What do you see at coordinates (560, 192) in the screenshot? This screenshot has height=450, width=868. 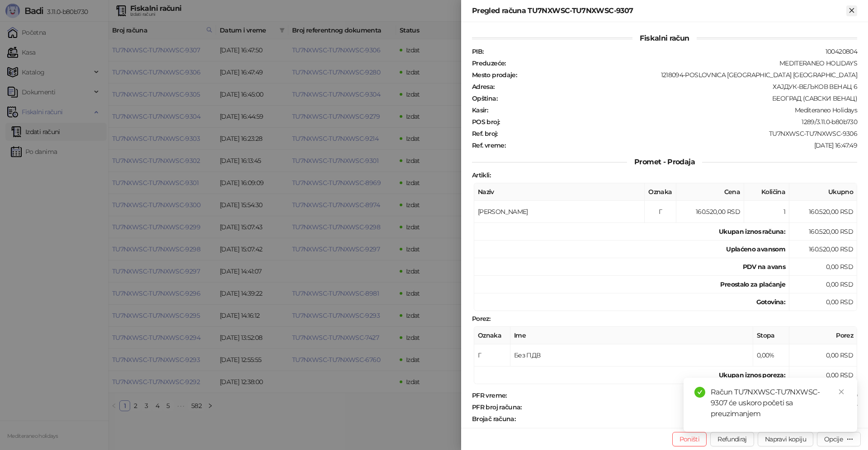 I see `th: Naziv` at bounding box center [560, 192].